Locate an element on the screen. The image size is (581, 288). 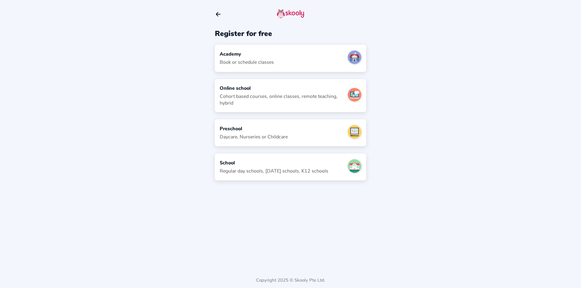
div: School is located at coordinates (274, 163).